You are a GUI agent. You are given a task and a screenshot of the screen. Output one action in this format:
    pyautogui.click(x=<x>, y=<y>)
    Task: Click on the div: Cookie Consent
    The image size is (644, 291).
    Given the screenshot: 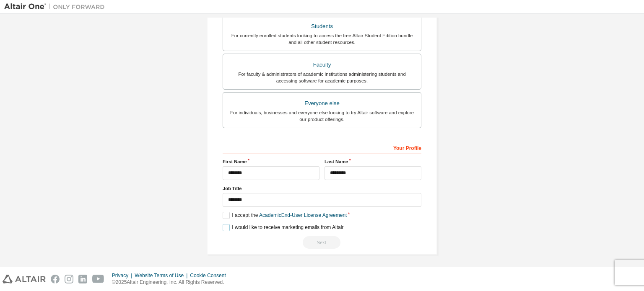 What is the action you would take?
    pyautogui.click(x=210, y=276)
    